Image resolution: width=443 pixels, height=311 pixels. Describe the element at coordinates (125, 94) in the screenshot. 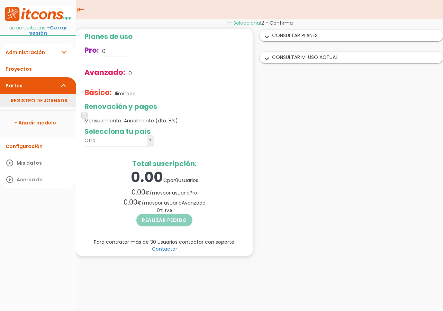

I see `p: Ilimitado` at that location.